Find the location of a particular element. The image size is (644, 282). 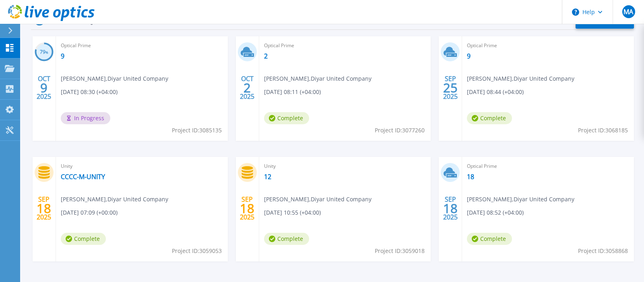

span: MA is located at coordinates (629, 12).